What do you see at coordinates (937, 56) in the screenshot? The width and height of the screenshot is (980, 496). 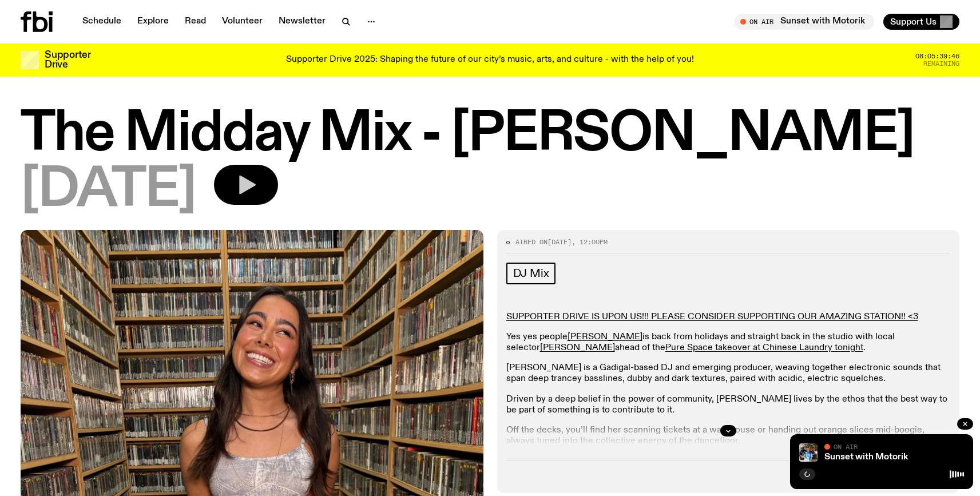 I see `span: 08:05:39:46` at bounding box center [937, 56].